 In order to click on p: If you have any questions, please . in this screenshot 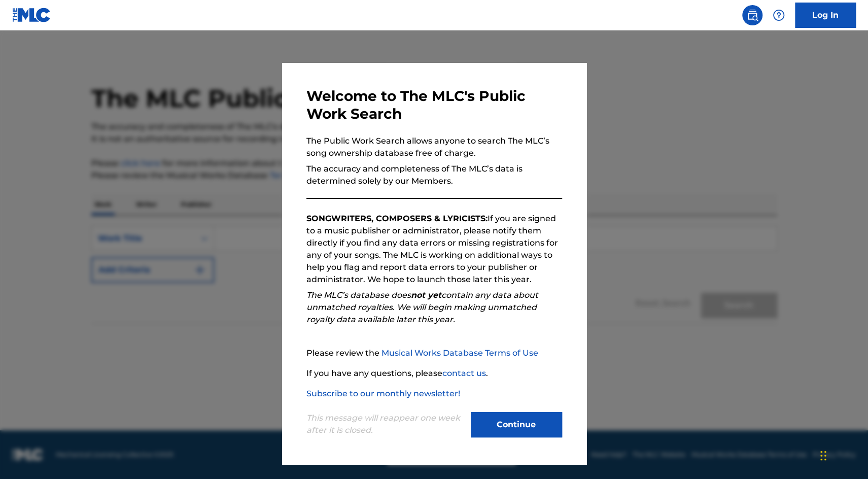, I will do `click(434, 374)`.